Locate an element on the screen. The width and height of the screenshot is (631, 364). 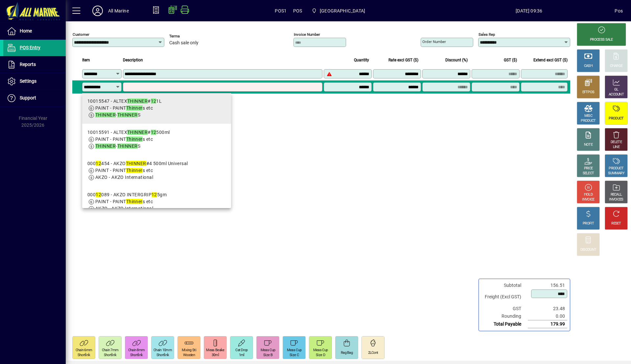
div: 30ml is located at coordinates (215, 355).